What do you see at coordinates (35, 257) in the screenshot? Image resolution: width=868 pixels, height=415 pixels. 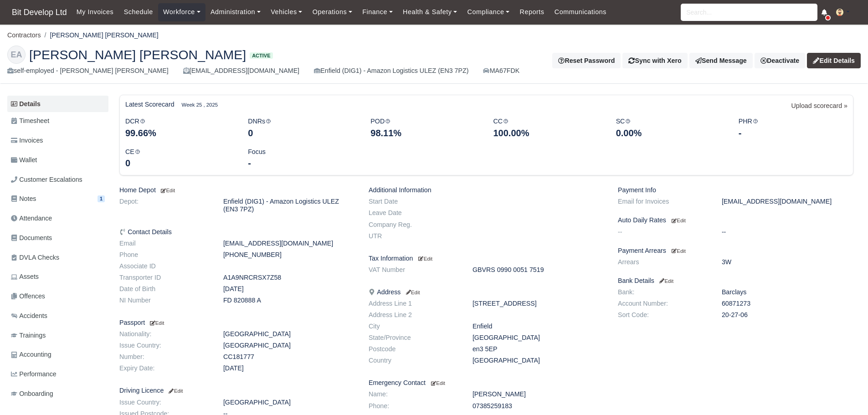 I see `span: DVLA Checks` at bounding box center [35, 257].